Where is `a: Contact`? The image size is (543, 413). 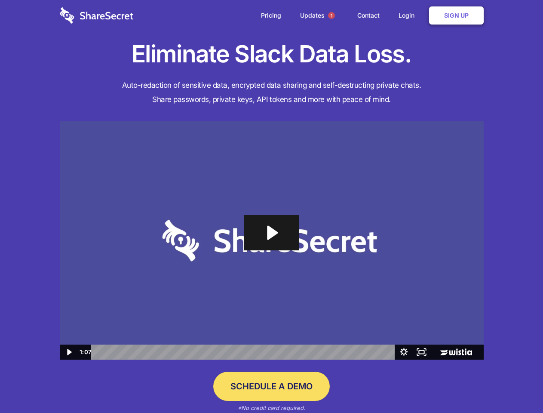 a: Contact is located at coordinates (369, 15).